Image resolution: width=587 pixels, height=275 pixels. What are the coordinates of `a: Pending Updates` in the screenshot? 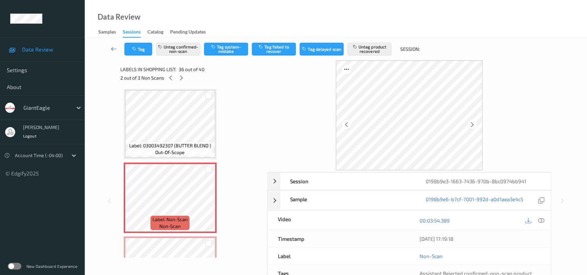 It's located at (191, 32).